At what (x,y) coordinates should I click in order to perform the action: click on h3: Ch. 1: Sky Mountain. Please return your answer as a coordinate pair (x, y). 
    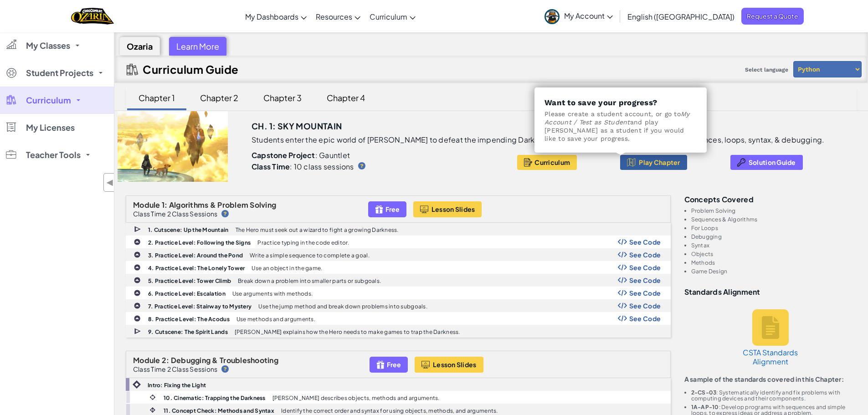
    Looking at the image, I should click on (297, 126).